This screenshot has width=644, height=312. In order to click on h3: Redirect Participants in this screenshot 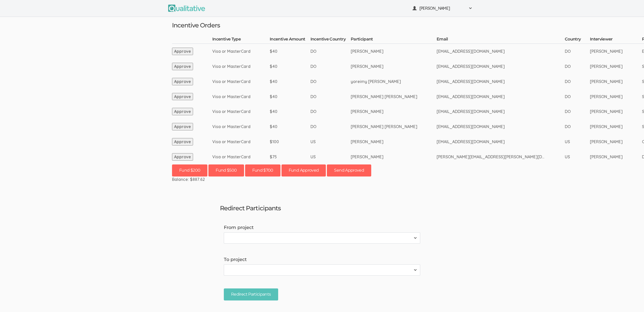, I will do `click(322, 209)`.